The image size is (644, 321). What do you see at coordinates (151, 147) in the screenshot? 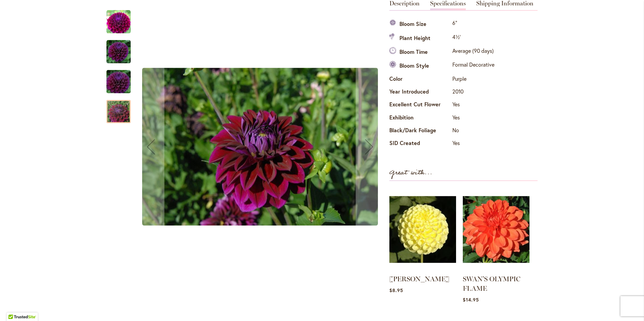
I see `button: Previous` at bounding box center [151, 147].